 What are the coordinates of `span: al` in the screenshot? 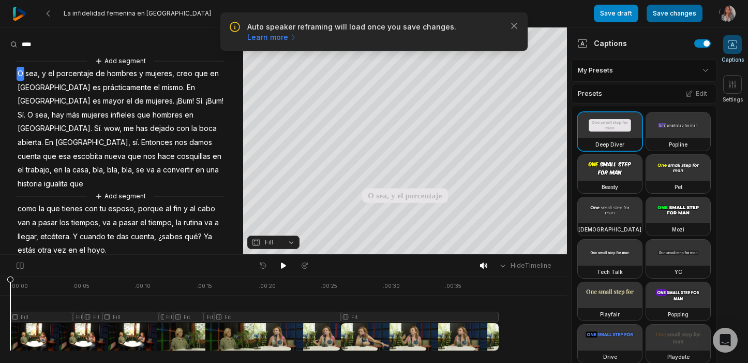 It's located at (193, 209).